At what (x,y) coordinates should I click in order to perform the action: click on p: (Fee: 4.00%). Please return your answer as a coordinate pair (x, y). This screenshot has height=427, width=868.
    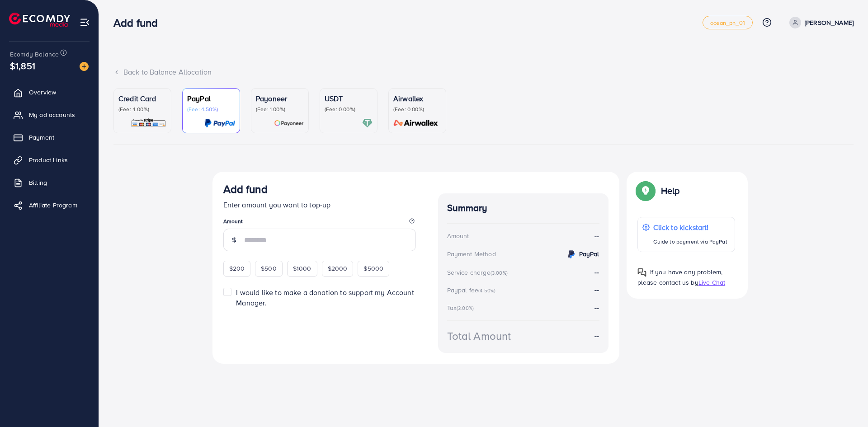
    Looking at the image, I should click on (142, 109).